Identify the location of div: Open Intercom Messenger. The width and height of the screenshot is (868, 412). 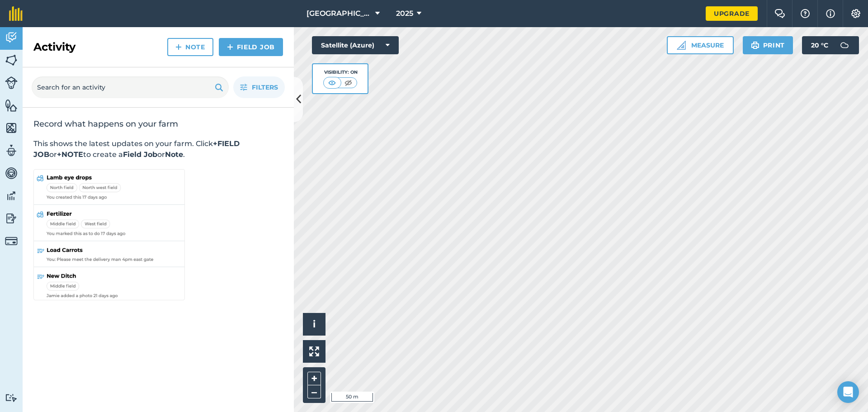
(849, 392).